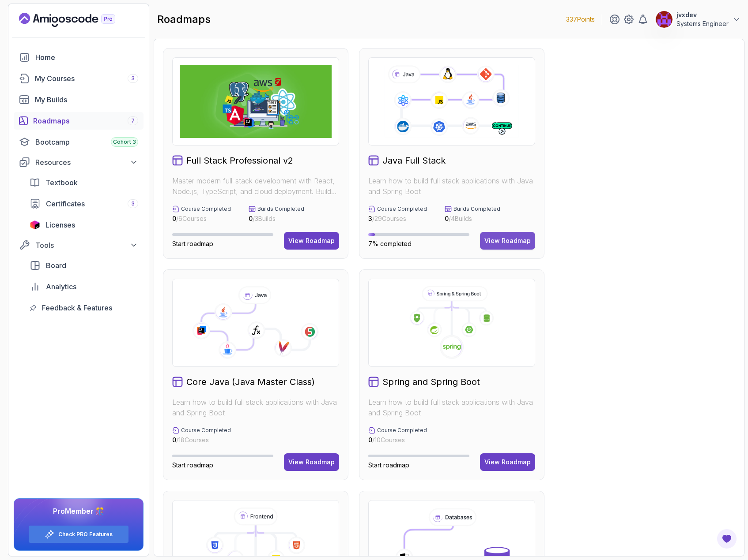 This screenshot has width=748, height=560. I want to click on span: 7% completed, so click(390, 244).